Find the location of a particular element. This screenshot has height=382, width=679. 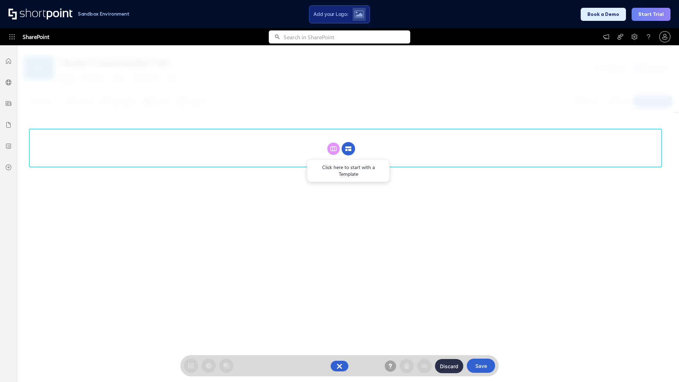

input: Search in SharePoint is located at coordinates (347, 37).